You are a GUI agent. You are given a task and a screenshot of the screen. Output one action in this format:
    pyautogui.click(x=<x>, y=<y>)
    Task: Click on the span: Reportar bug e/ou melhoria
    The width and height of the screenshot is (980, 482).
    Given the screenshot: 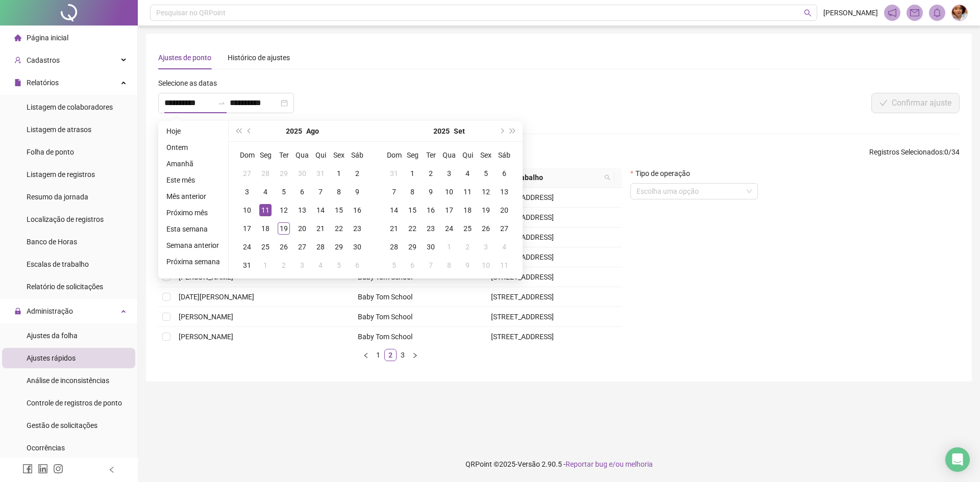 What is the action you would take?
    pyautogui.click(x=609, y=464)
    